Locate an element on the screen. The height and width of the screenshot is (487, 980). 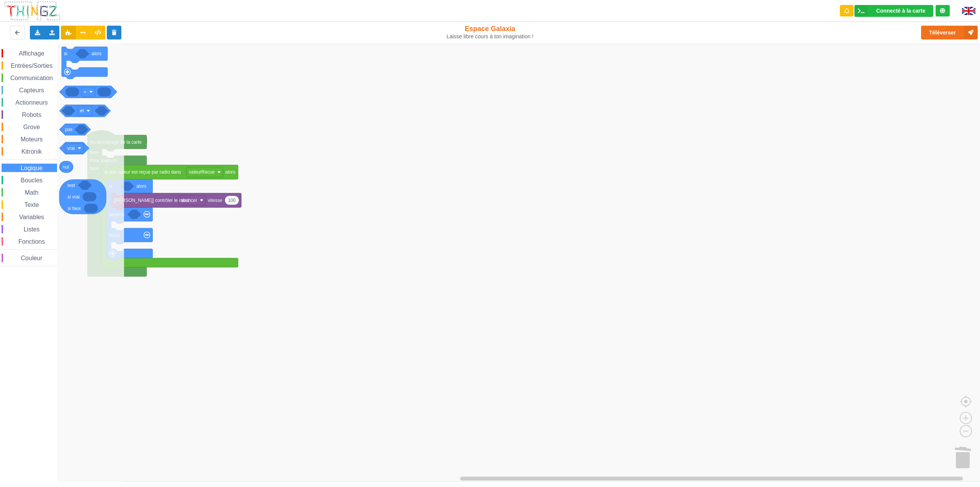
span: Capteurs is located at coordinates (31, 90).